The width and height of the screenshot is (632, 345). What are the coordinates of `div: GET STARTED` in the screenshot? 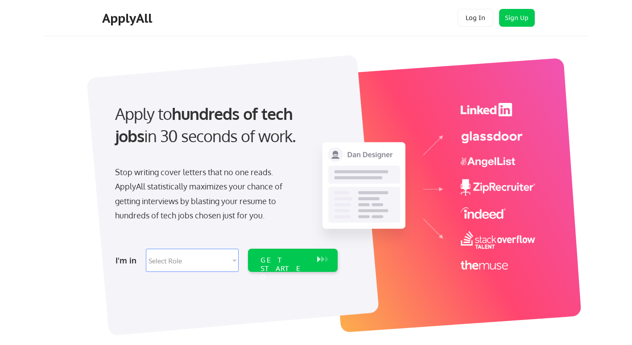 It's located at (284, 269).